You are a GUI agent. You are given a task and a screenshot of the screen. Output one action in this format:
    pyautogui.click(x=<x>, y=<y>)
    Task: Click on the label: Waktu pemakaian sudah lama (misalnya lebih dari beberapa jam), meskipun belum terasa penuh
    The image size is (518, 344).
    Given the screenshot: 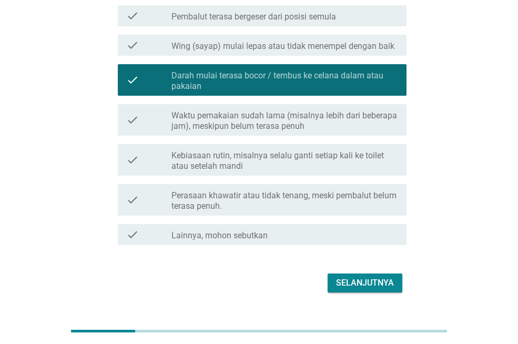 What is the action you would take?
    pyautogui.click(x=284, y=121)
    